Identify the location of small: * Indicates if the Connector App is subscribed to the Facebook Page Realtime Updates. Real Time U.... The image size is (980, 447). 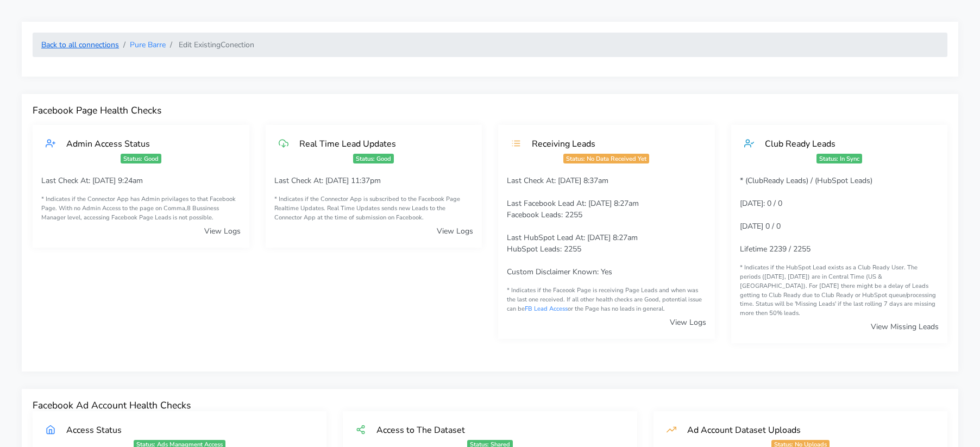
(374, 208).